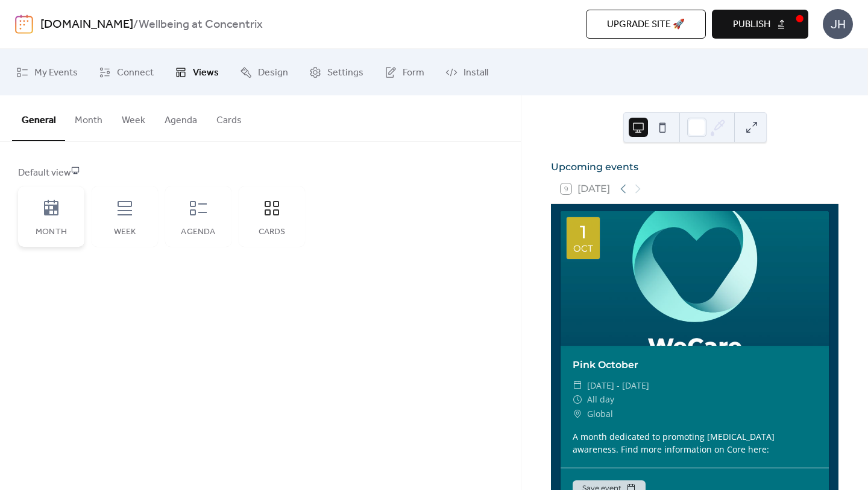  What do you see at coordinates (205, 73) in the screenshot?
I see `span: Views` at bounding box center [205, 73].